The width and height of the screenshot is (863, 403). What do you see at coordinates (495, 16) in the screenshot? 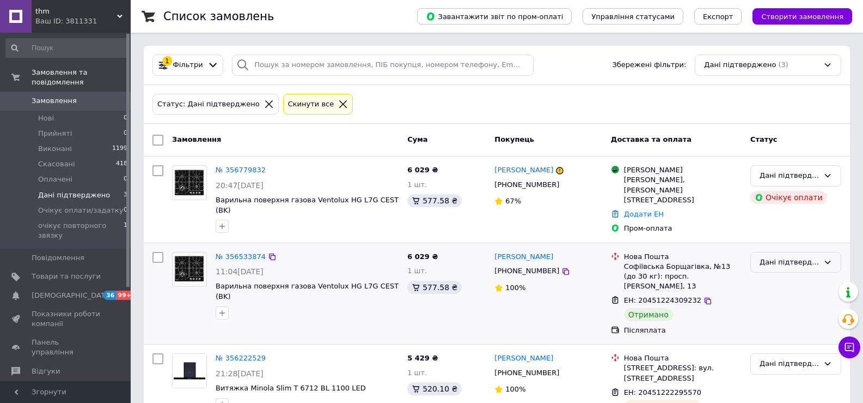
I see `button: Завантажити звіт по пром-оплаті` at bounding box center [495, 16].